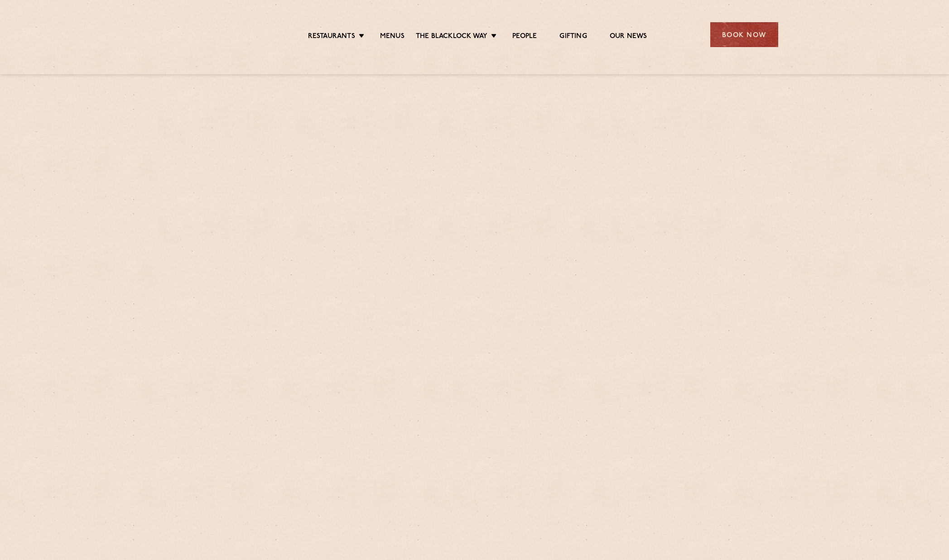  What do you see at coordinates (451, 37) in the screenshot?
I see `a: The Blacklock Way` at bounding box center [451, 37].